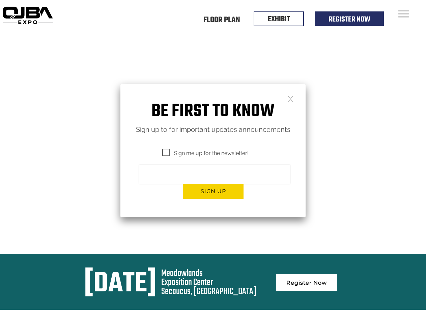 The image size is (426, 323). Describe the element at coordinates (213, 130) in the screenshot. I see `p: Sign up to for important updates announcements` at that location.